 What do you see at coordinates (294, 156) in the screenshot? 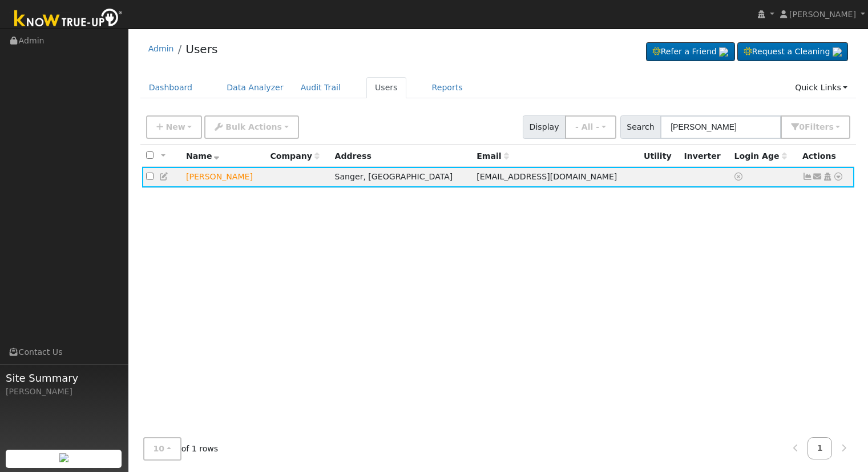
I see `span: Company name` at bounding box center [294, 156].